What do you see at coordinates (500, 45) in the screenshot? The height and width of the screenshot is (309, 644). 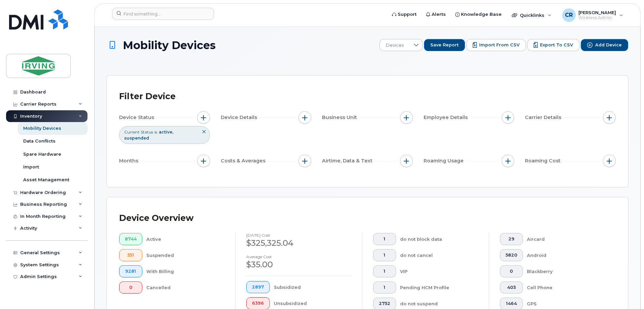 I see `span: Import from CSV` at bounding box center [500, 45].